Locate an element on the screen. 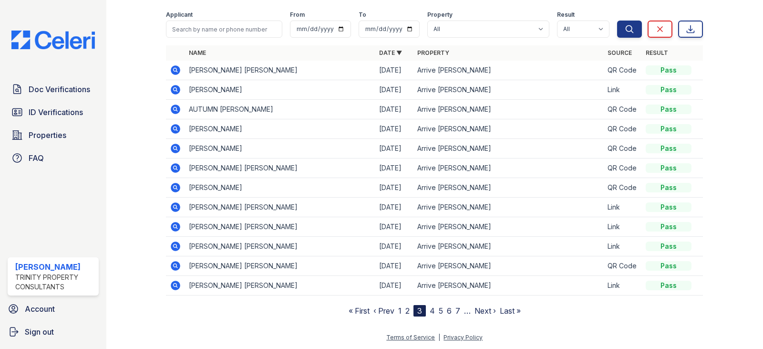 This screenshot has width=763, height=349. a: Property is located at coordinates (433, 52).